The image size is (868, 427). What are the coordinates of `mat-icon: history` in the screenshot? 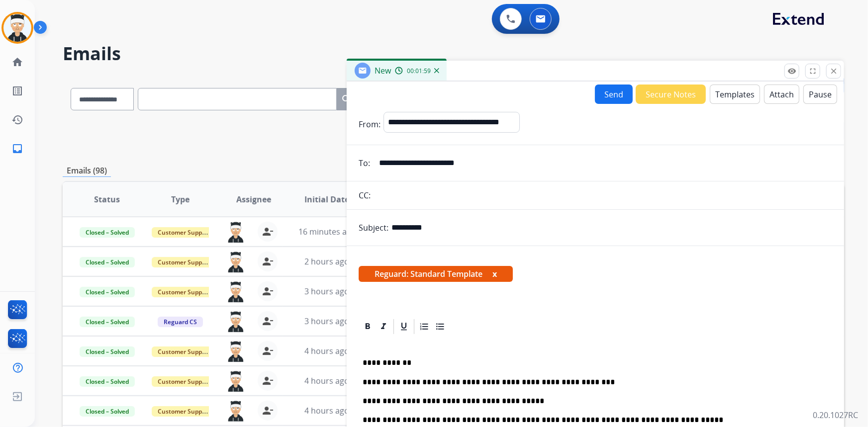 It's located at (17, 120).